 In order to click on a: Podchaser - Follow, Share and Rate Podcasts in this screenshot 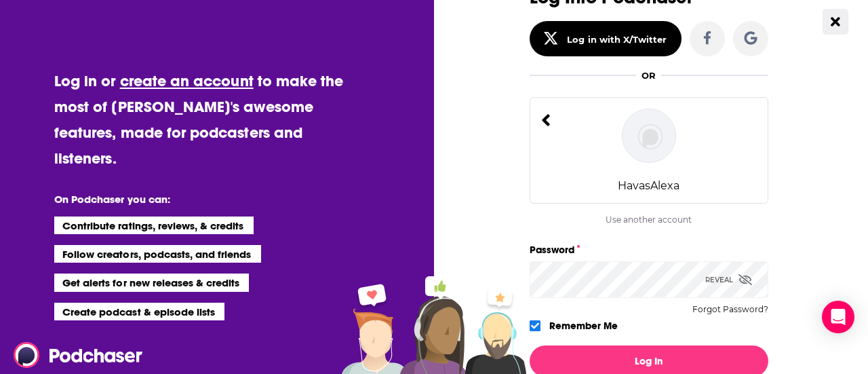, I will do `click(73, 355)`.